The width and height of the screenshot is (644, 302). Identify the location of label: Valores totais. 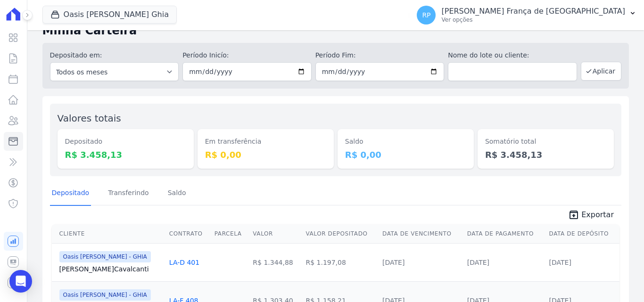
(89, 118).